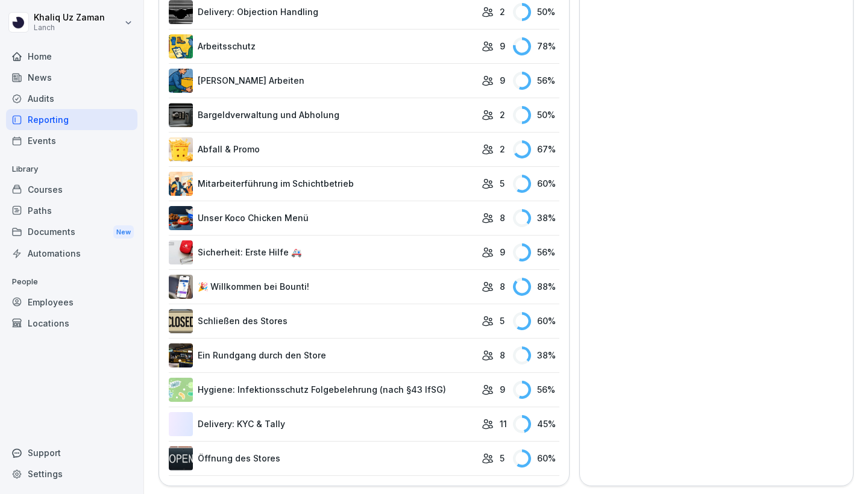 The height and width of the screenshot is (494, 868). I want to click on a: Unser Koco Chicken Menü, so click(322, 218).